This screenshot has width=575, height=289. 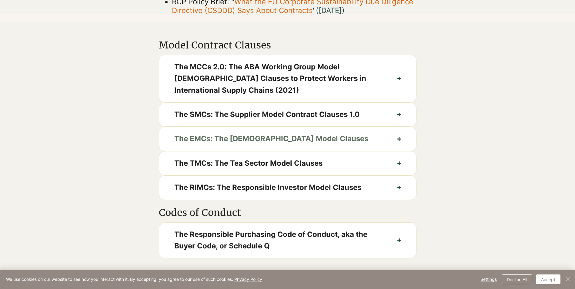 I want to click on button: The RIMCs: The Responsible Investor Model Clauses, so click(x=288, y=188).